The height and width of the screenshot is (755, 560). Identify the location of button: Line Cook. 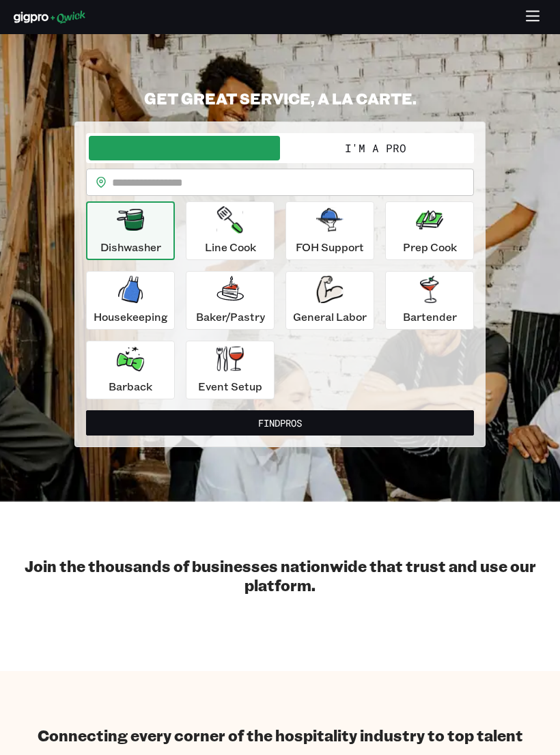
(230, 231).